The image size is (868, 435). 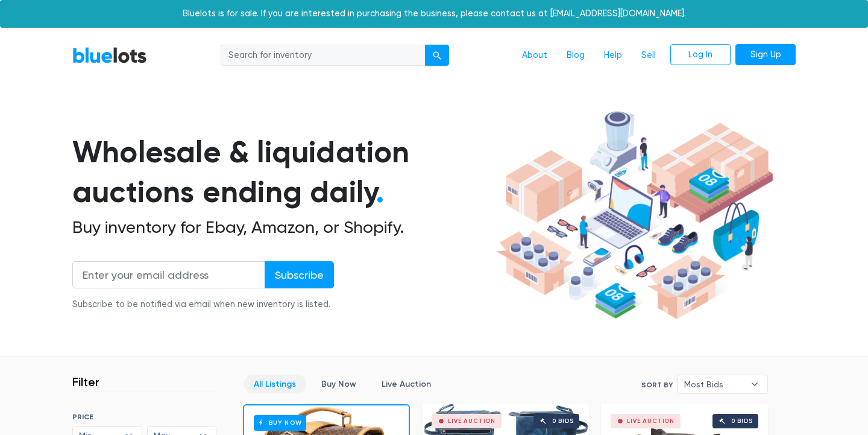 What do you see at coordinates (203, 305) in the screenshot?
I see `div: Subscribe to be notified via email when new inventory is listed.` at bounding box center [203, 305].